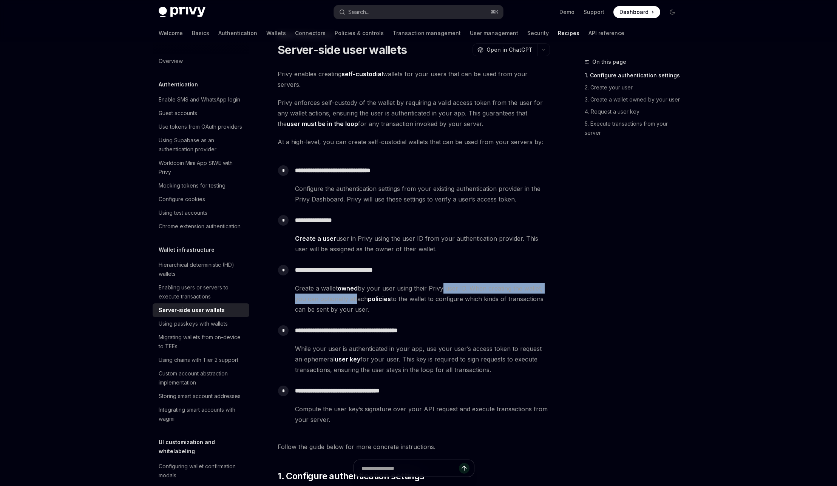  Describe the element at coordinates (609, 62) in the screenshot. I see `span: On this page` at that location.